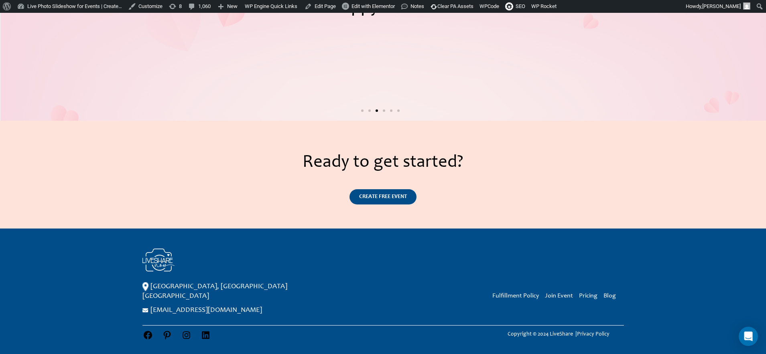  I want to click on img: ico_email.png, so click(145, 310).